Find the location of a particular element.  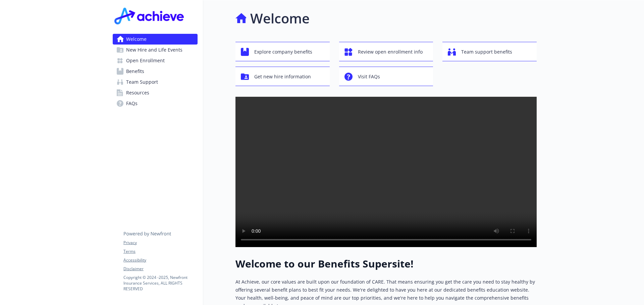

span: Welcome is located at coordinates (136, 39).